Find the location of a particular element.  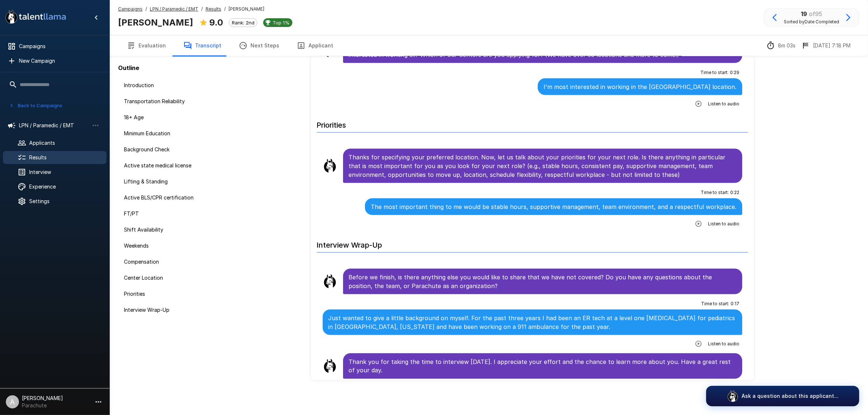

h6: Interview Wrap-Up is located at coordinates (533, 243).